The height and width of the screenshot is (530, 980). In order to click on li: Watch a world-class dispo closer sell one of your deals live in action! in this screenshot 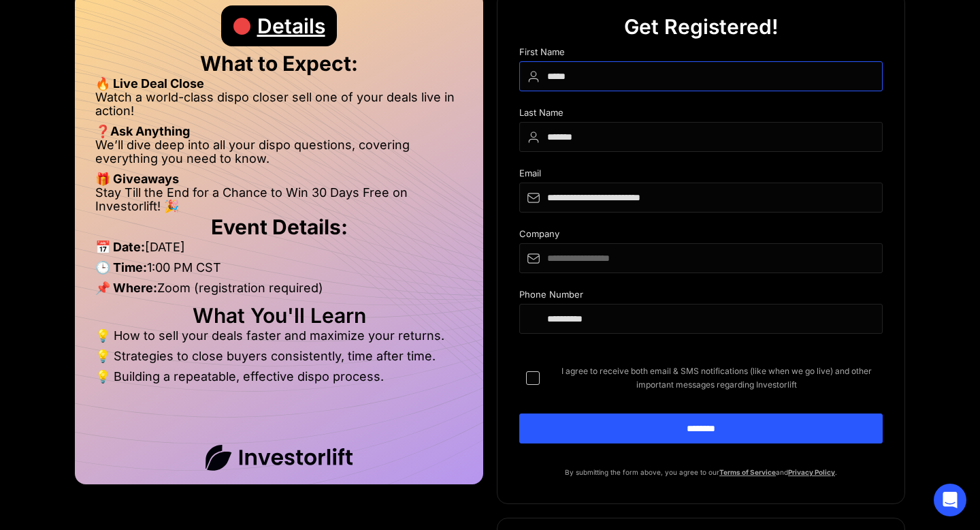, I will do `click(279, 108)`.